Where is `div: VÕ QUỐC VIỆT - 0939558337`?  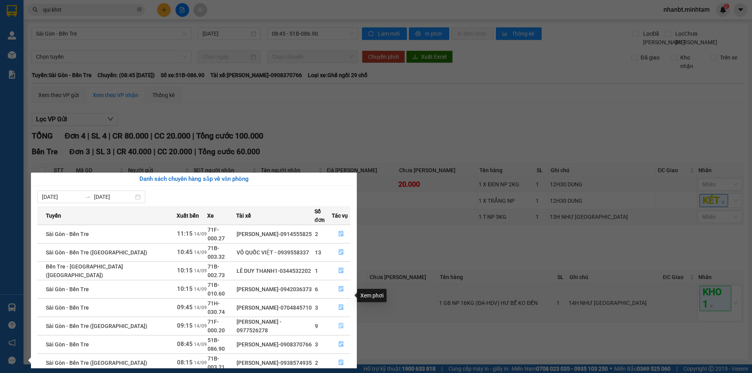 div: VÕ QUỐC VIỆT - 0939558337 is located at coordinates (275, 253).